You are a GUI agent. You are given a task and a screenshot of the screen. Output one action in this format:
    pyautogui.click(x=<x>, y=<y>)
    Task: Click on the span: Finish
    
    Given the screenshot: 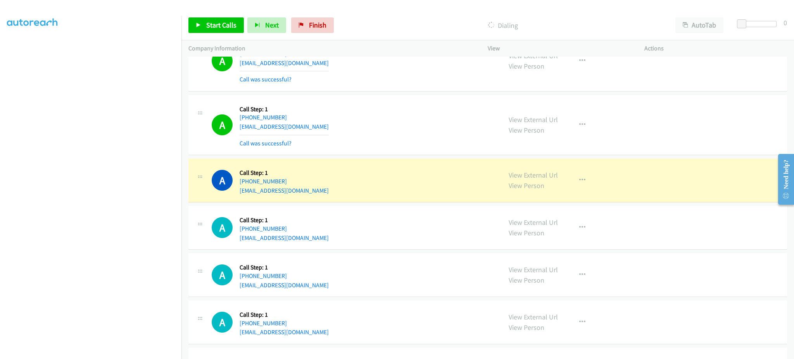 What is the action you would take?
    pyautogui.click(x=318, y=25)
    